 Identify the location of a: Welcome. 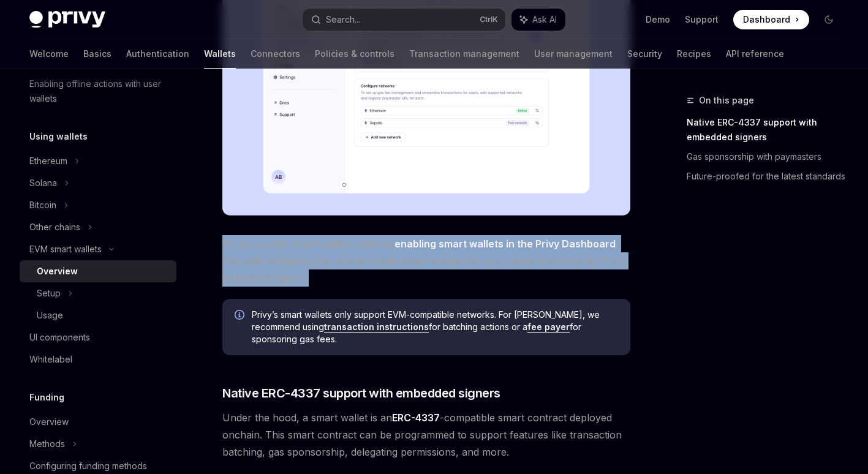
(49, 54).